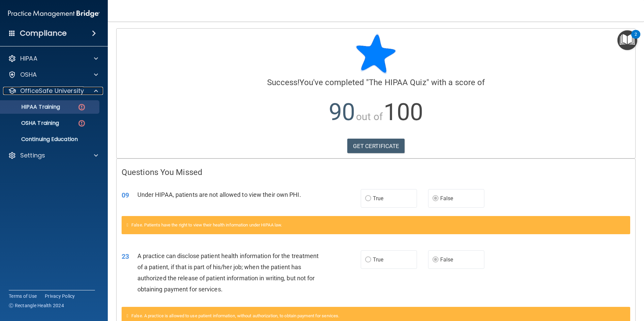  What do you see at coordinates (29, 59) in the screenshot?
I see `p: HIPAA` at bounding box center [29, 59].